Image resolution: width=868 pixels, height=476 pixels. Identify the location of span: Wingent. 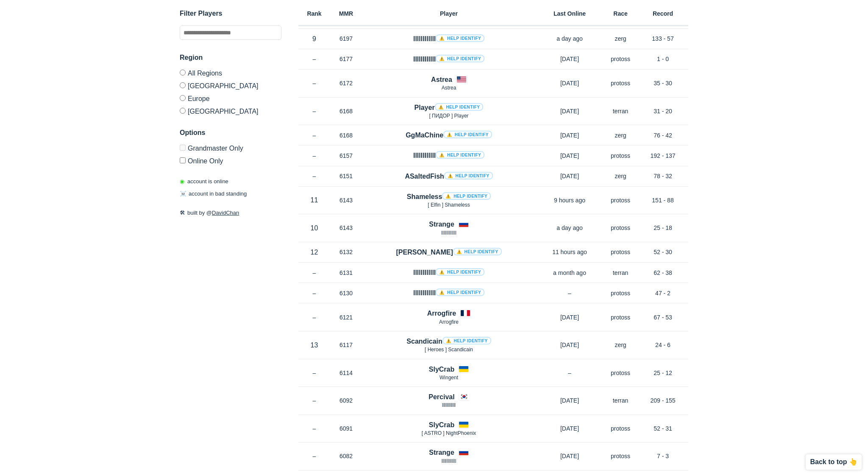
(449, 377).